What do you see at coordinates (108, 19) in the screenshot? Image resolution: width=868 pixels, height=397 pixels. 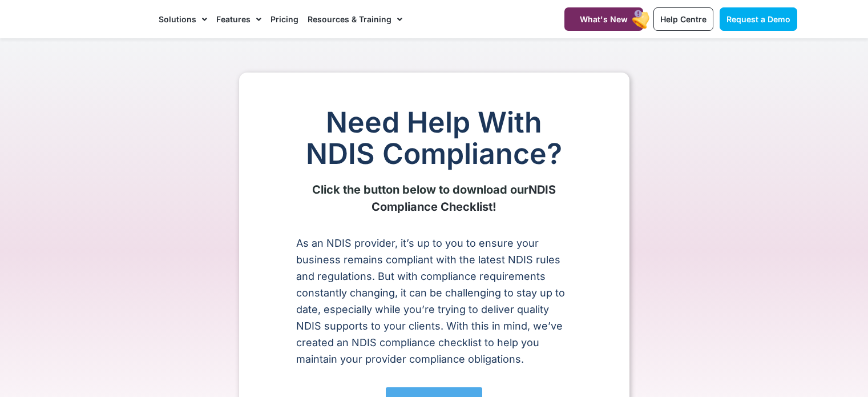 I see `img: CareMaster Logo` at bounding box center [108, 19].